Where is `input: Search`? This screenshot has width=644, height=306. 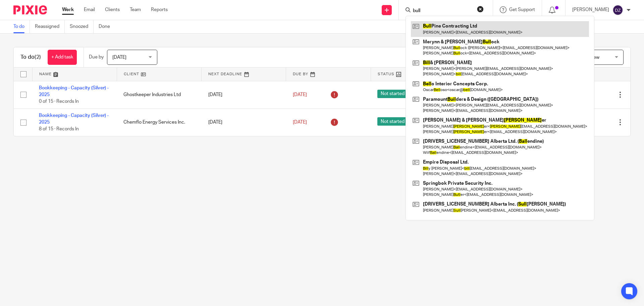
input: Search is located at coordinates (443, 11).